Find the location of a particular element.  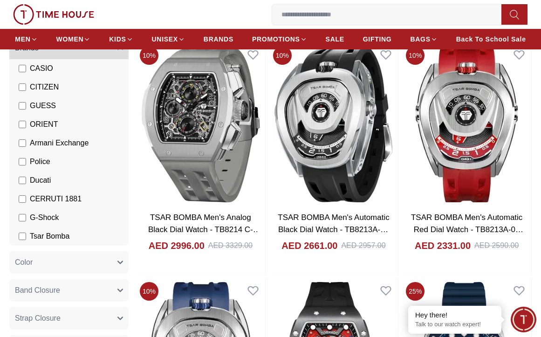

input: CITIZEN is located at coordinates (22, 87).